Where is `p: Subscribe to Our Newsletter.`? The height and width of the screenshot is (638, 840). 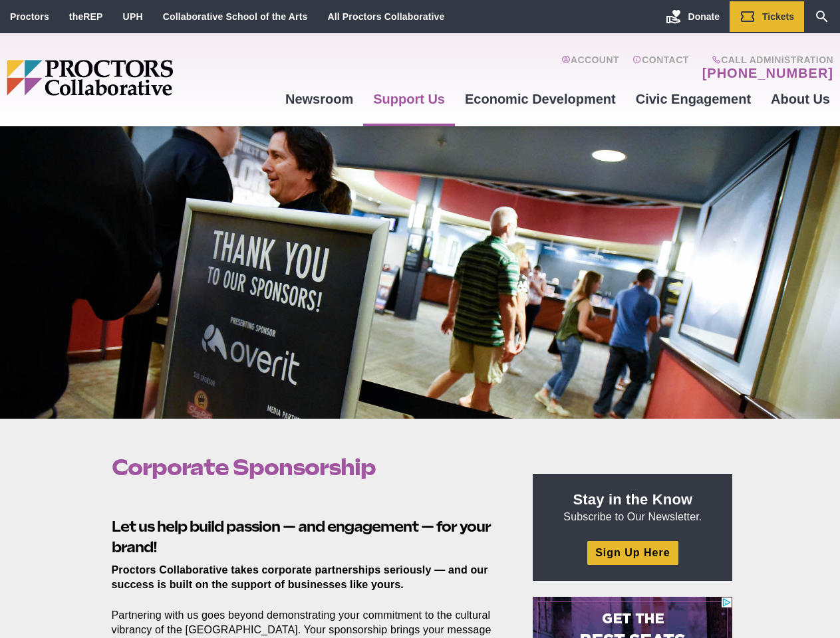
p: Subscribe to Our Newsletter. is located at coordinates (633, 508).